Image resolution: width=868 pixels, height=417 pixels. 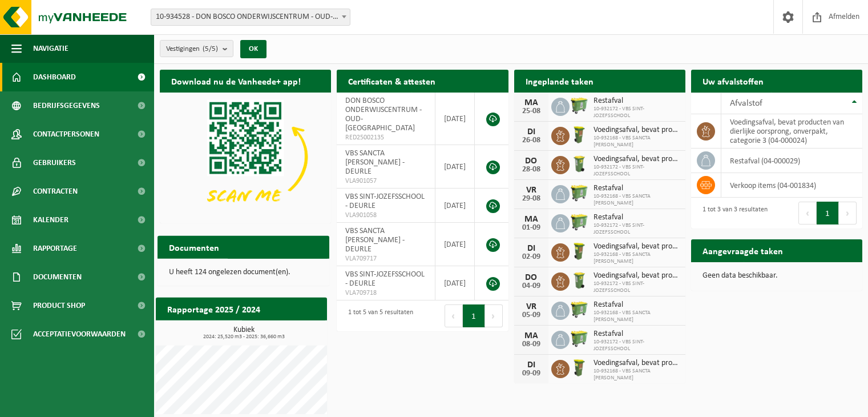 I want to click on span: Acceptatievoorwaarden, so click(x=79, y=334).